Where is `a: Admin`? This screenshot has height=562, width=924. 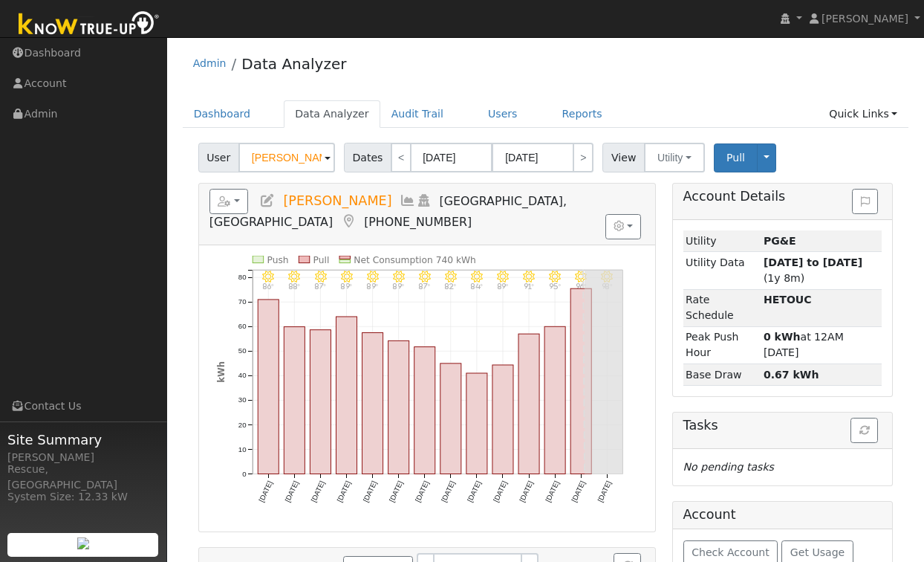 a: Admin is located at coordinates (210, 63).